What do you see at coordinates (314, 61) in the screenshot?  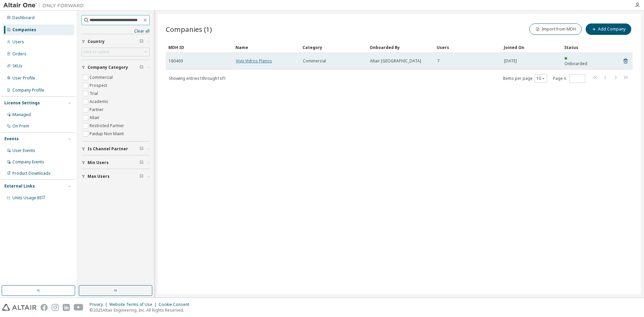 I see `span: Commercial` at bounding box center [314, 61].